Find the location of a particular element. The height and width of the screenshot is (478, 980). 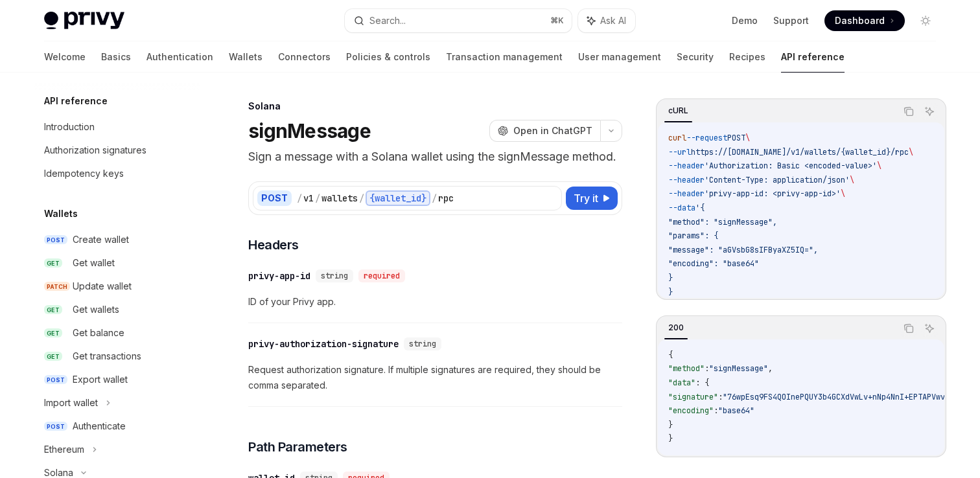

a: POSTCreate wallet is located at coordinates (117, 240).